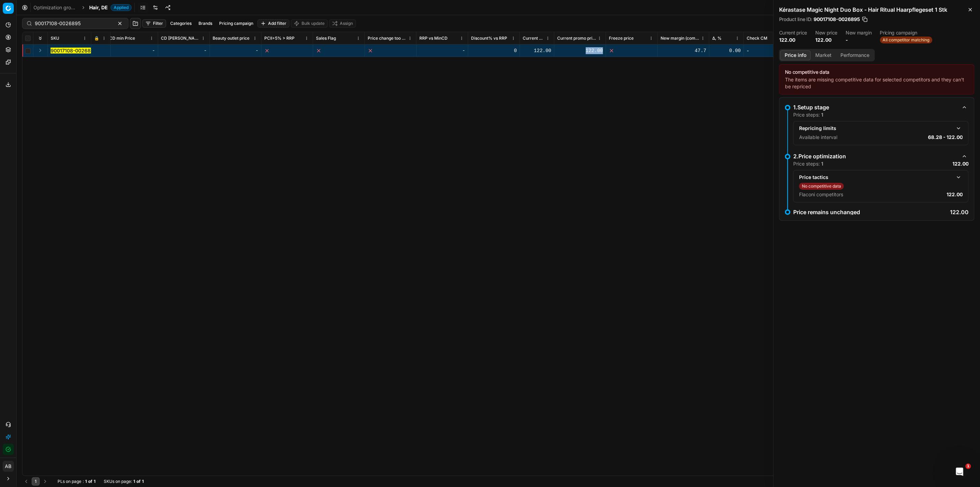  What do you see at coordinates (877, 72) in the screenshot?
I see `div: No competitive data` at bounding box center [877, 72].